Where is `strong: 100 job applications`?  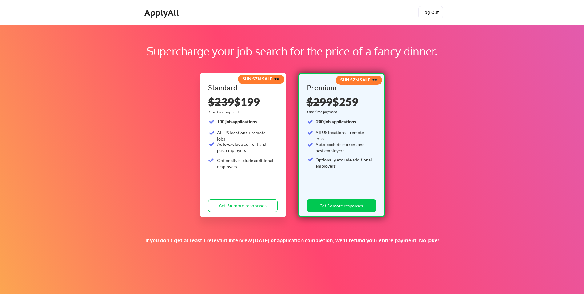
strong: 100 job applications is located at coordinates (237, 121).